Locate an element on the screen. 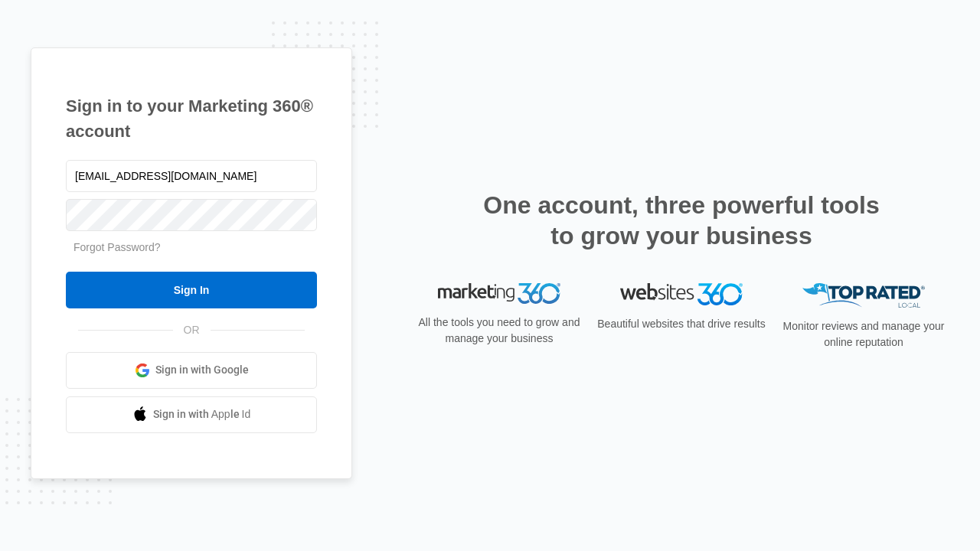 This screenshot has width=980, height=551. p: Beautiful websites that drive results is located at coordinates (682, 323).